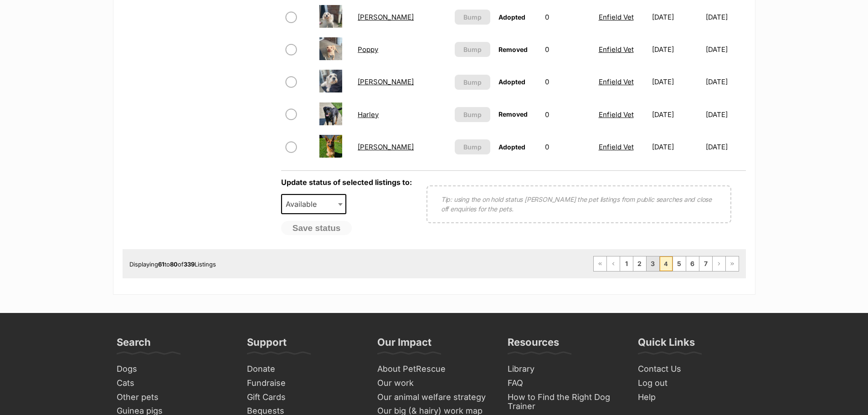 This screenshot has height=415, width=868. I want to click on a: Other pets, so click(173, 397).